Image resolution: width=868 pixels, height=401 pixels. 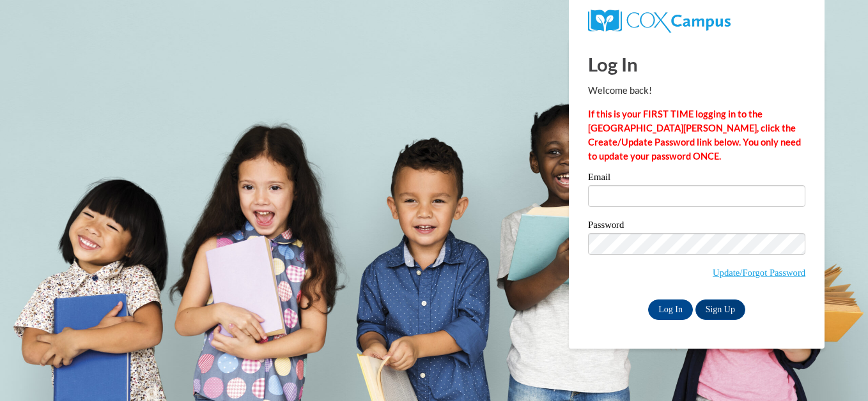 I want to click on a: Update/Forgot Password, so click(x=759, y=273).